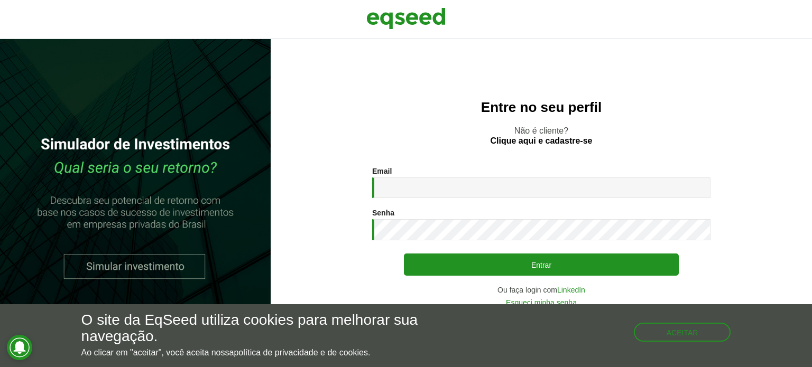 The height and width of the screenshot is (367, 812). Describe the element at coordinates (541, 303) in the screenshot. I see `a: Esqueci minha senha` at that location.